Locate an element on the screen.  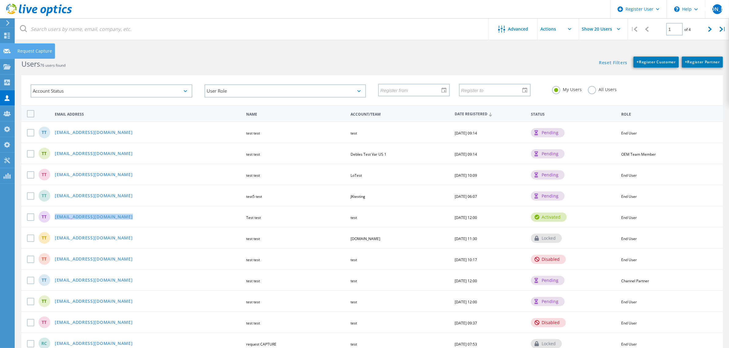
span: LoTest is located at coordinates (356, 175).